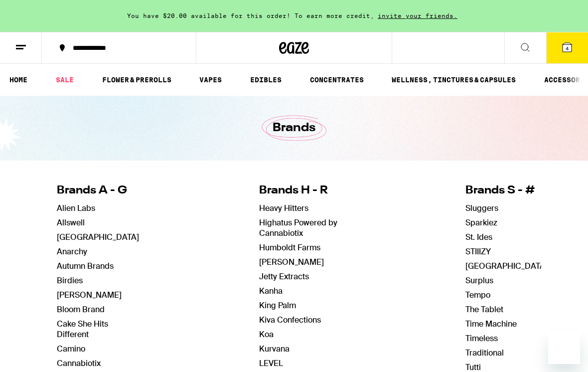 This screenshot has height=372, width=588. Describe the element at coordinates (81, 309) in the screenshot. I see `a: Bloom Brand` at that location.